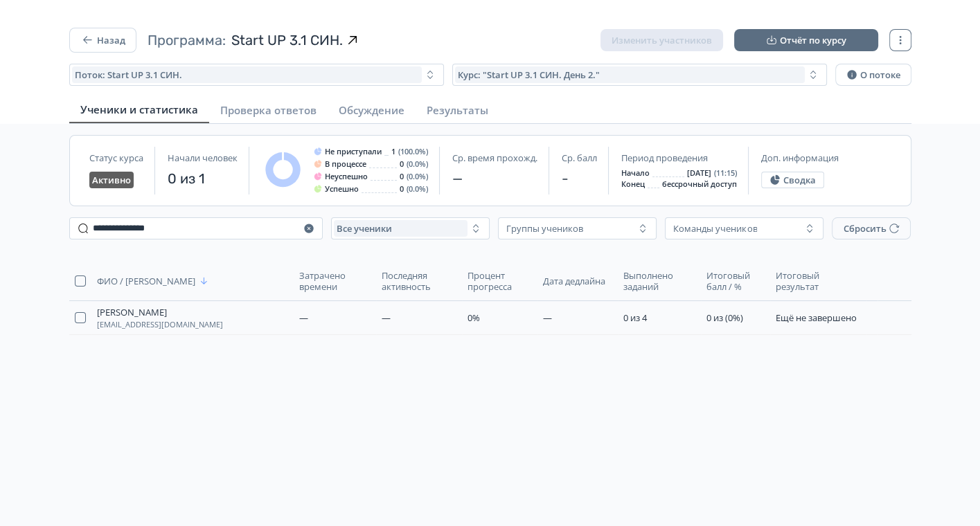 The height and width of the screenshot is (526, 980). Describe the element at coordinates (116, 158) in the screenshot. I see `span: Статус курса` at that location.